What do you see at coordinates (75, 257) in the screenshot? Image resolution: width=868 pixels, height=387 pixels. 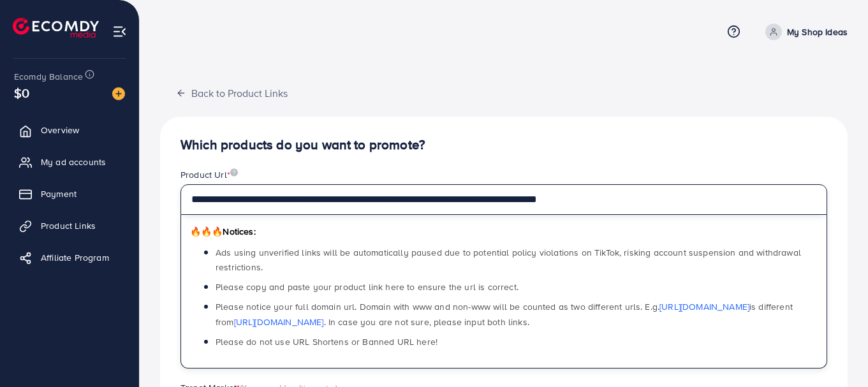 I see `span: Affiliate Program` at bounding box center [75, 257].